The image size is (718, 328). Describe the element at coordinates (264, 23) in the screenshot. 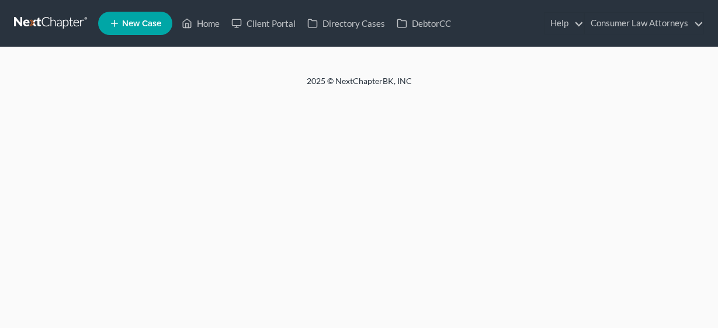

I see `a: Client Portal` at that location.